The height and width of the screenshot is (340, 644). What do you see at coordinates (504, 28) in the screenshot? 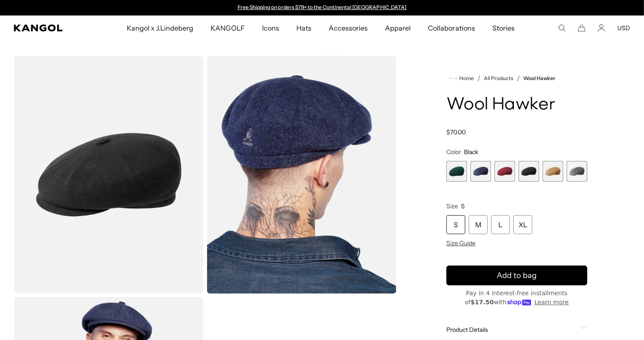
I see `a: Stories` at bounding box center [504, 28].